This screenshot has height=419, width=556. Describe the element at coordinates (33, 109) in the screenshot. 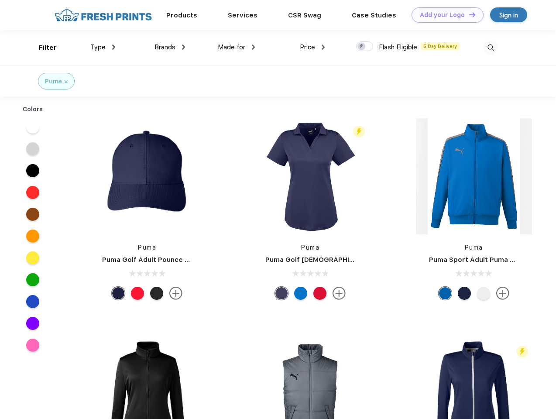

I see `div: Colors` at that location.